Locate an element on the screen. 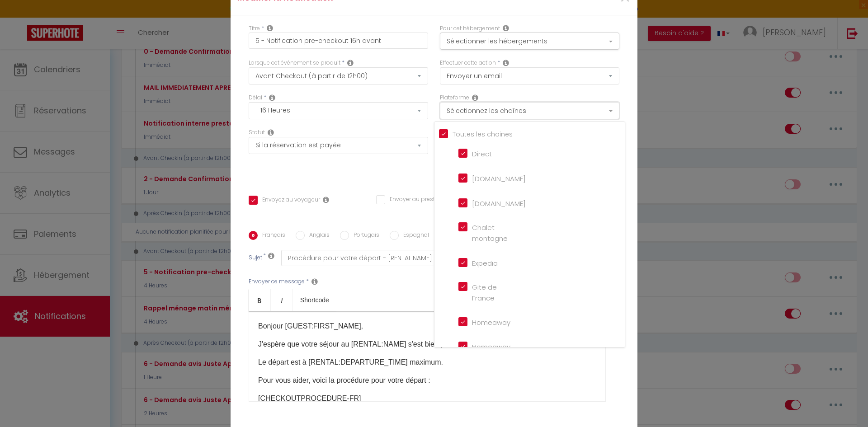  i: Action Type is located at coordinates (505, 63).